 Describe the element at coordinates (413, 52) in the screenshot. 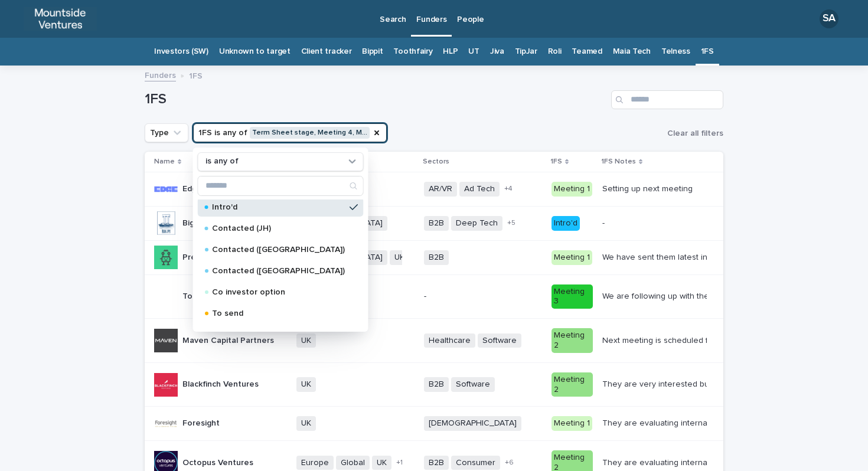

I see `a: Toothfairy` at that location.